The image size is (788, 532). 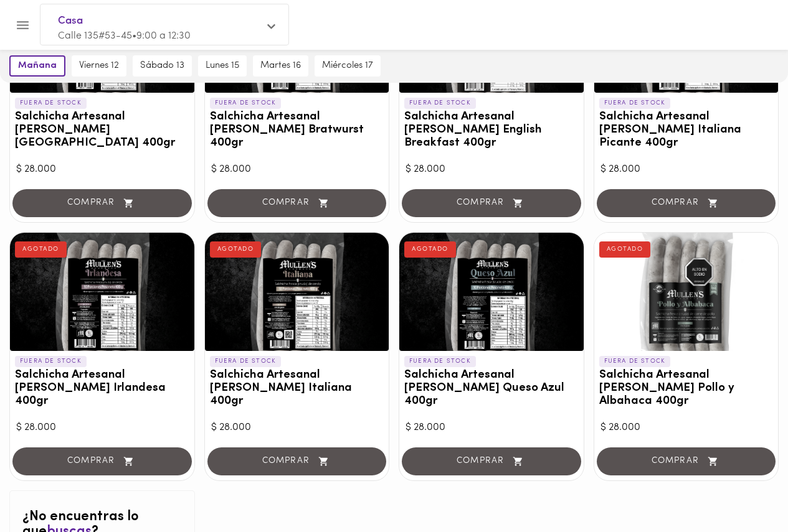 What do you see at coordinates (281, 66) in the screenshot?
I see `button: martes 16` at bounding box center [281, 66].